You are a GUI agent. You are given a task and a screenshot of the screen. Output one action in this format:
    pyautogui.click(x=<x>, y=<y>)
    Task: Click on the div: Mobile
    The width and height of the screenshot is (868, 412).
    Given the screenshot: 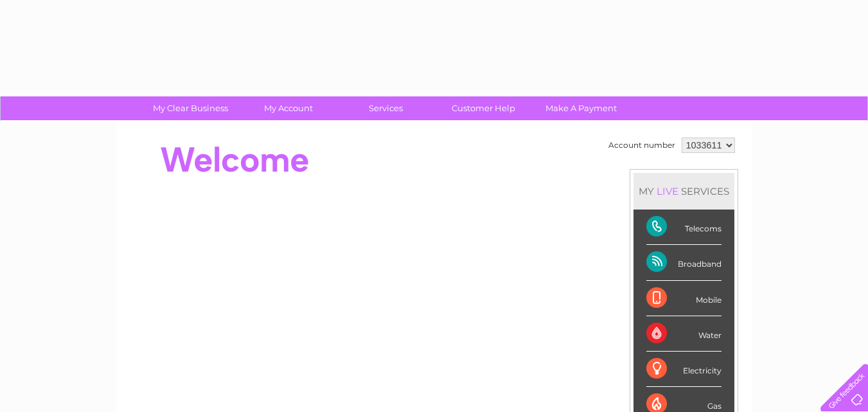 What is the action you would take?
    pyautogui.click(x=683, y=299)
    